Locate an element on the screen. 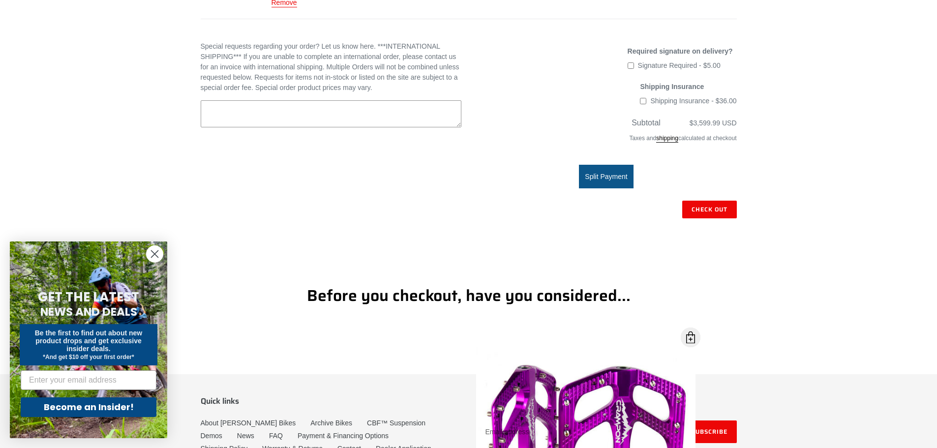 This screenshot has width=937, height=448. span: Signature Required - $5.00 is located at coordinates (679, 65).